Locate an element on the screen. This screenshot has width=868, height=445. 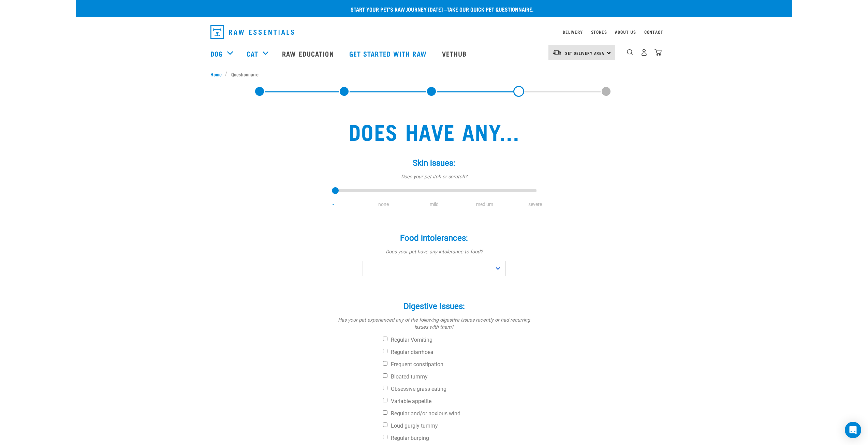
a: Delivery is located at coordinates (572, 32).